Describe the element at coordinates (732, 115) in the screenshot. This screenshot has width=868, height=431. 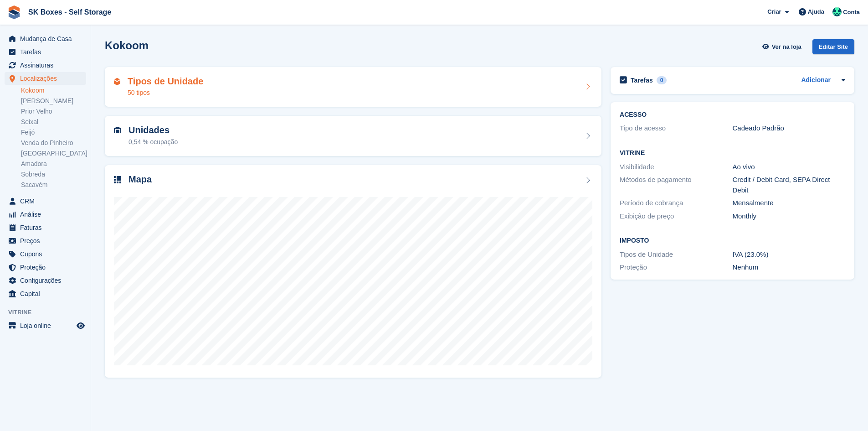
I see `h2: ACESSO` at that location.